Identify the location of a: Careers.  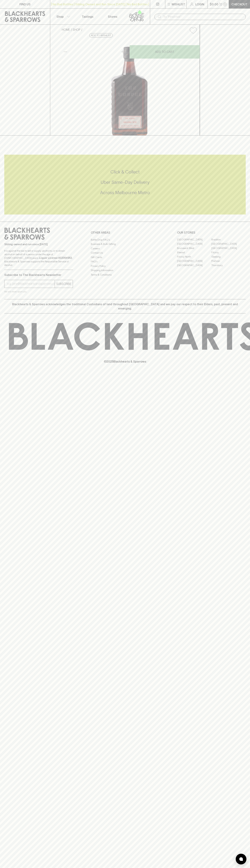
(125, 248).